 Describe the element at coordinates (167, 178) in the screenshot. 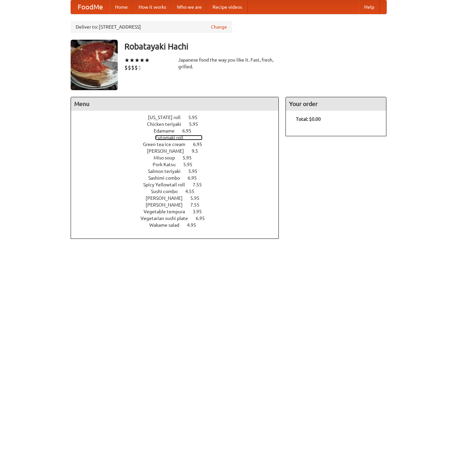

I see `span: Sashimi combo` at that location.